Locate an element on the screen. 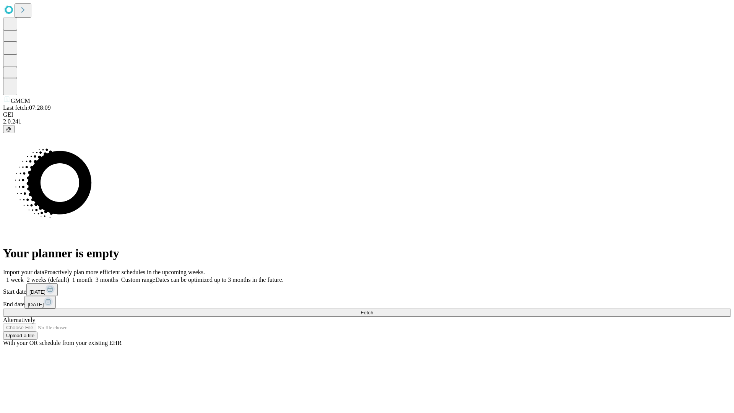 The height and width of the screenshot is (413, 734). span: Last fetch: 07:28:09 is located at coordinates (27, 107).